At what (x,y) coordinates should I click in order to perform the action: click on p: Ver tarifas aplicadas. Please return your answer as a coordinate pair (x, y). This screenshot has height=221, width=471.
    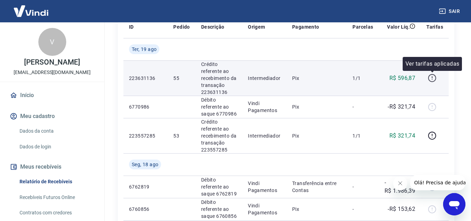
    Looking at the image, I should click on (433, 64).